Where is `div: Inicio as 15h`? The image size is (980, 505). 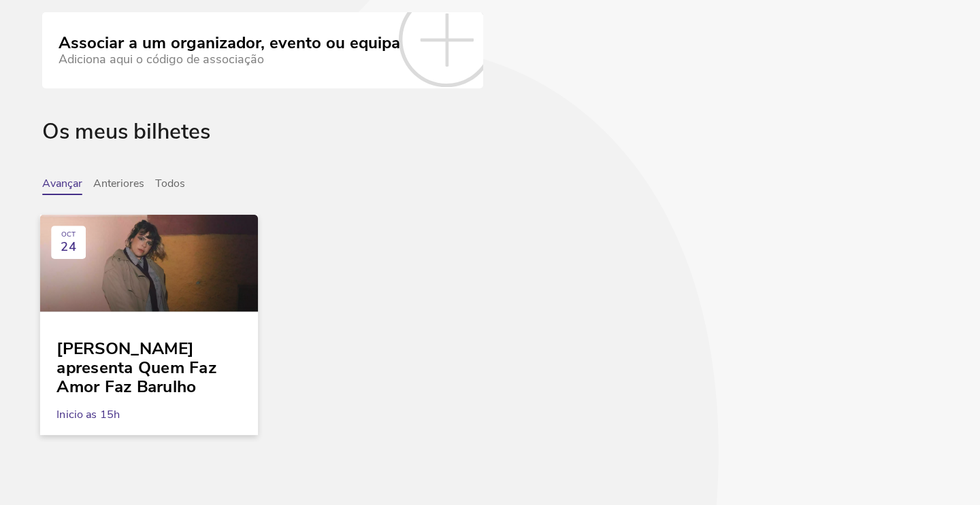 div: Inicio as 15h is located at coordinates (149, 414).